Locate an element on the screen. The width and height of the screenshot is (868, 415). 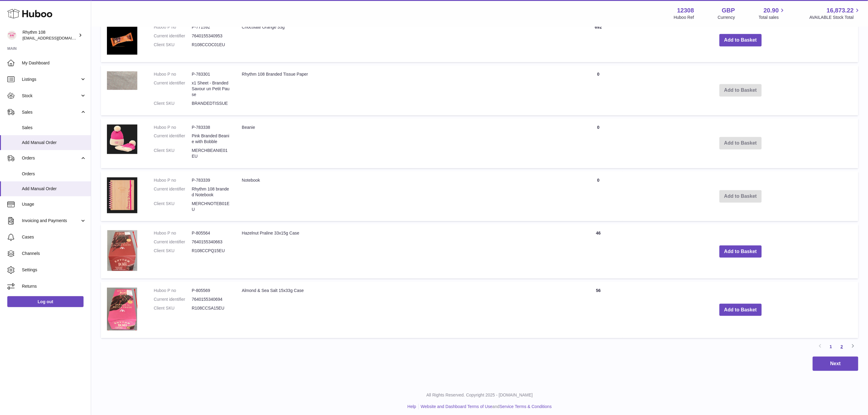
dd: P-783338 is located at coordinates (211, 127).